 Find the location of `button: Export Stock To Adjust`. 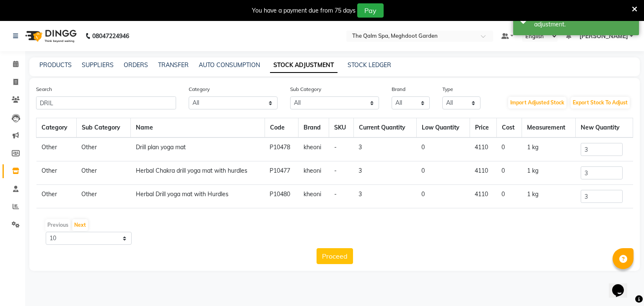

button: Export Stock To Adjust is located at coordinates (600, 103).